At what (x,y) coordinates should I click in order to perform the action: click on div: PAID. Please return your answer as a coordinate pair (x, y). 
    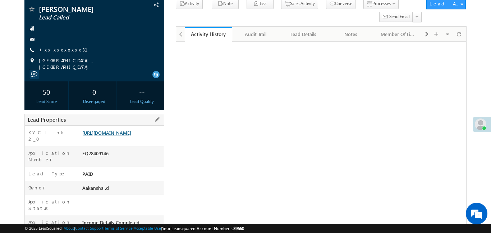
    Looking at the image, I should click on (122, 175).